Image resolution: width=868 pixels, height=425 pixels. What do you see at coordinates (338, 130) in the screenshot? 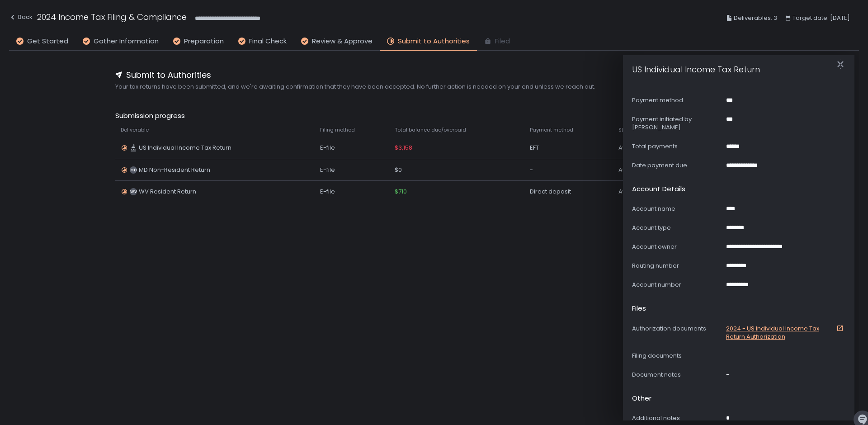
I see `span: Filing method` at bounding box center [338, 130].